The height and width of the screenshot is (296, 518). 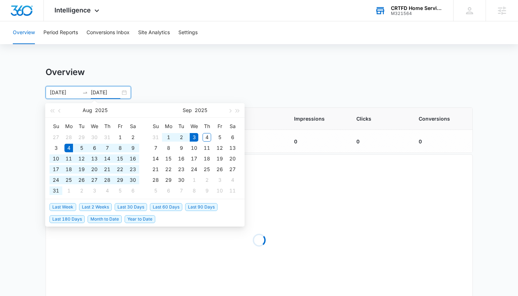 What do you see at coordinates (56, 159) in the screenshot?
I see `td: 2025-08-10` at bounding box center [56, 159].